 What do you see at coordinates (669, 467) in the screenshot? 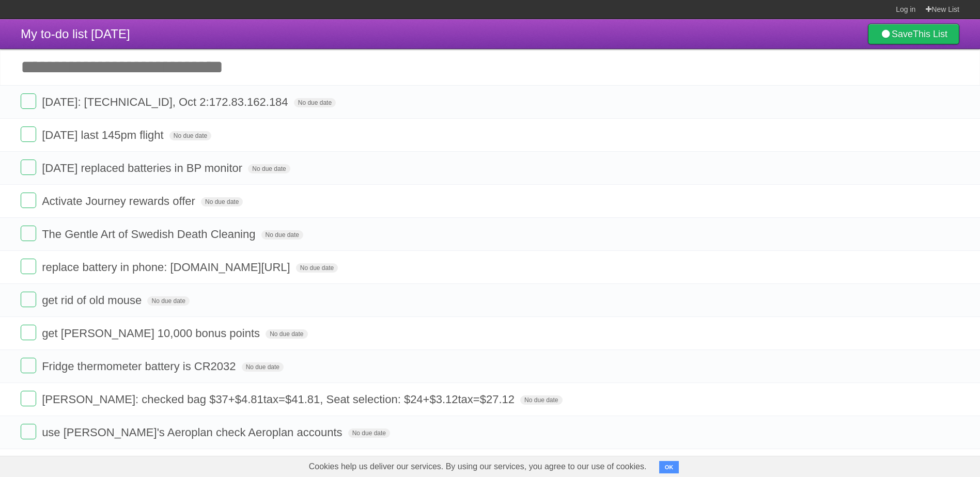
I see `button: OK` at bounding box center [669, 467].